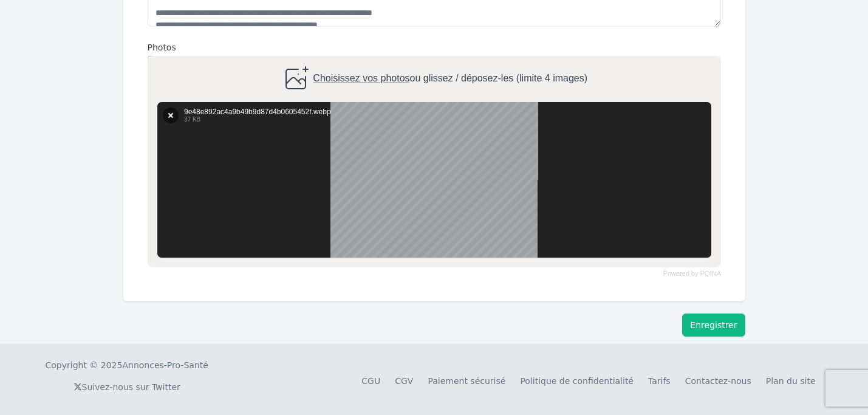 This screenshot has height=415, width=868. Describe the element at coordinates (434, 79) in the screenshot. I see `div: ou glissez / déposez-les (limite 4 images)` at that location.